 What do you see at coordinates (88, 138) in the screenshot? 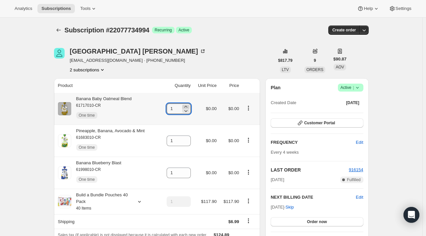
I see `small: 61683010-CR` at bounding box center [88, 138].